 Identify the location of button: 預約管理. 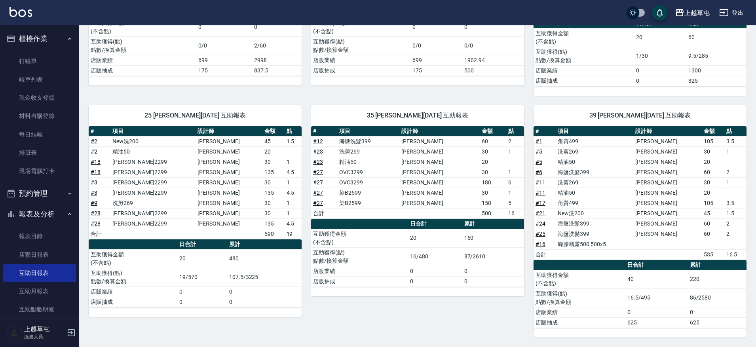
(40, 194).